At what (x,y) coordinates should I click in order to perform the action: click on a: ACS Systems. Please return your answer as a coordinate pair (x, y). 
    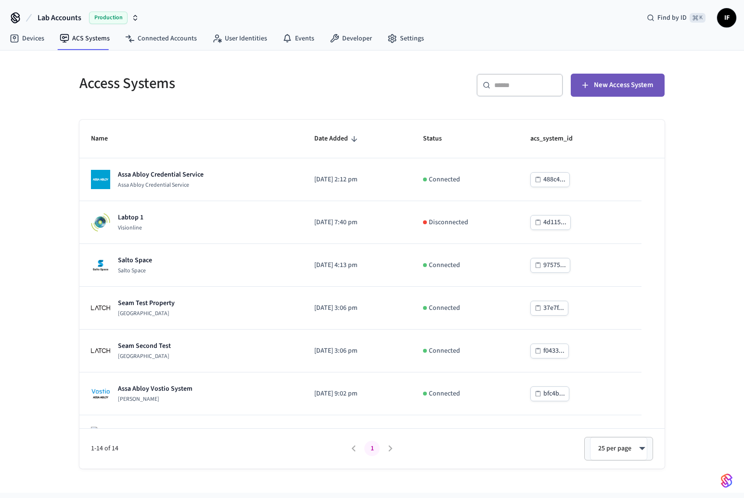
    Looking at the image, I should click on (85, 38).